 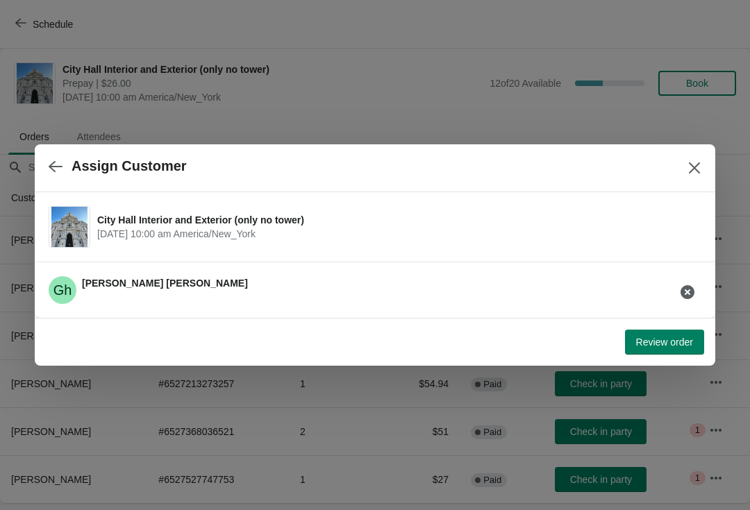 I want to click on text: Gh, so click(x=63, y=290).